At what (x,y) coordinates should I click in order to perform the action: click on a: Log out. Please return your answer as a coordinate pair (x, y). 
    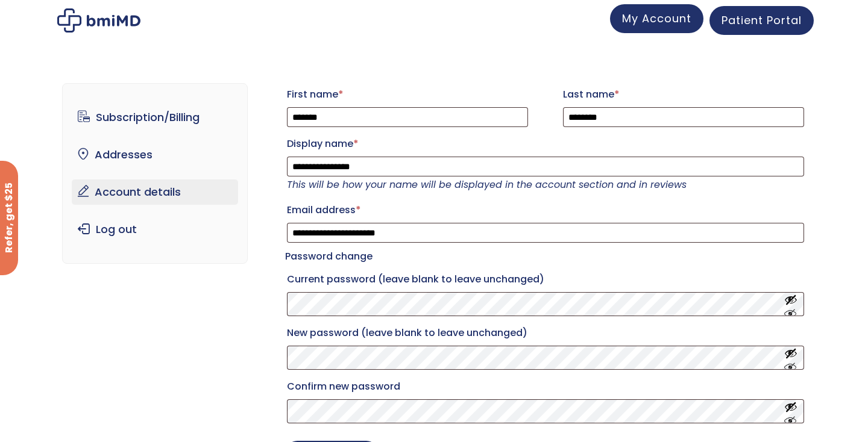
    Looking at the image, I should click on (155, 230).